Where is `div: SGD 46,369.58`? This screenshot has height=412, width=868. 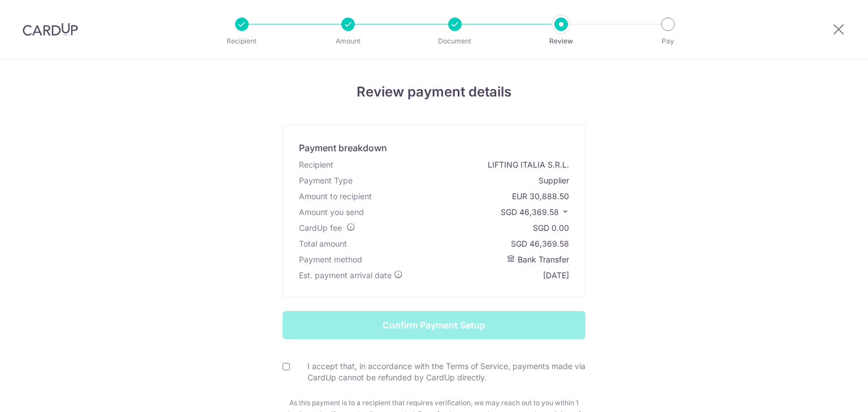 div: SGD 46,369.58 is located at coordinates (540, 244).